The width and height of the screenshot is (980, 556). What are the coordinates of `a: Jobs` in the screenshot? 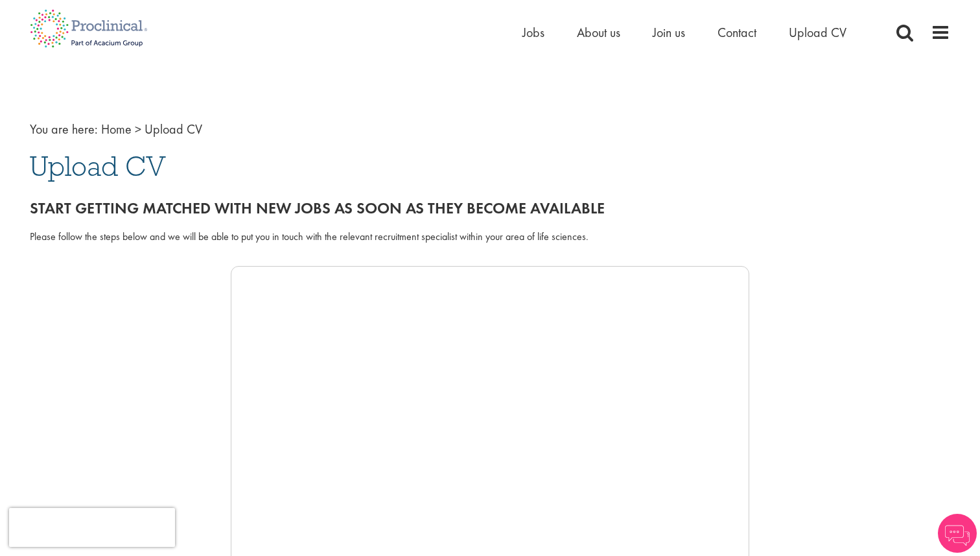 It's located at (534, 33).